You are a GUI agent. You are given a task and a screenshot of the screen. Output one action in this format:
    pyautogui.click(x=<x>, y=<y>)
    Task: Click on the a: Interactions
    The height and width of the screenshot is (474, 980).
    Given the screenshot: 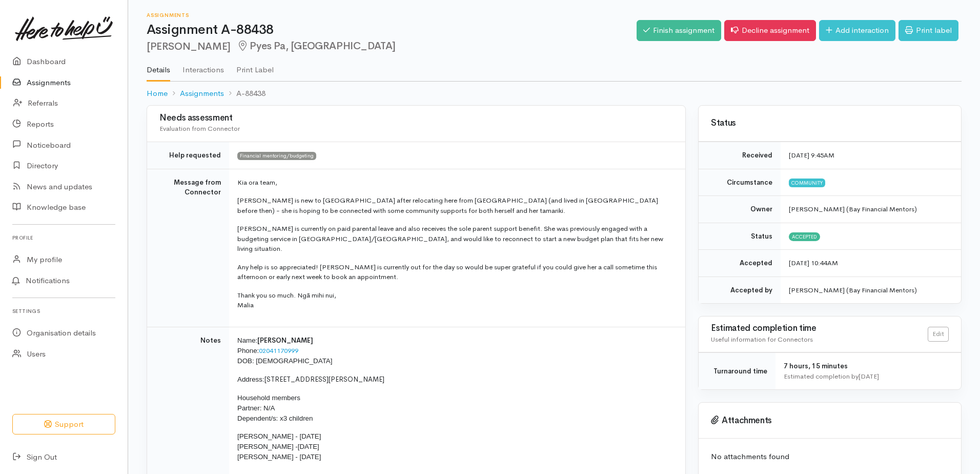 What is the action you would take?
    pyautogui.click(x=203, y=66)
    